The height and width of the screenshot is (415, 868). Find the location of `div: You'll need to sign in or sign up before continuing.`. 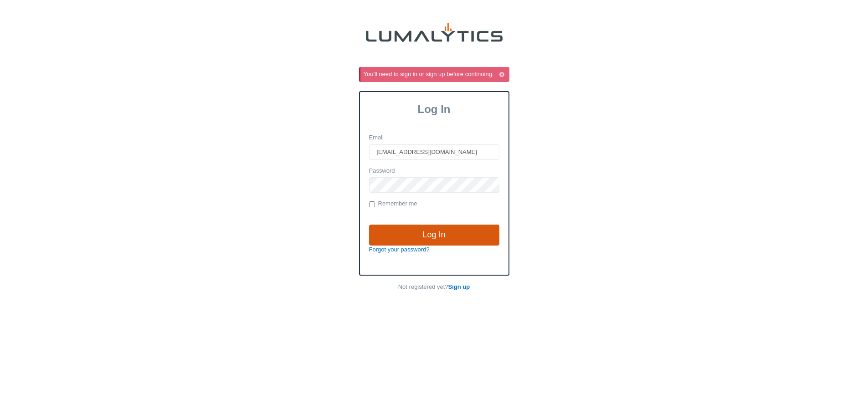

div: You'll need to sign in or sign up before continuing. is located at coordinates (436, 75).